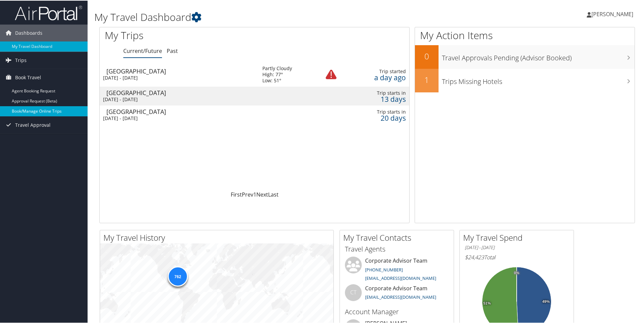  What do you see at coordinates (277, 80) in the screenshot?
I see `div: Low: 51°` at bounding box center [277, 80].